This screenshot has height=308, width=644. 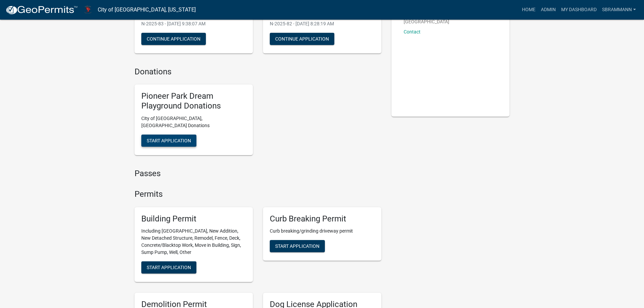 I want to click on h5: Building Permit, so click(x=194, y=219).